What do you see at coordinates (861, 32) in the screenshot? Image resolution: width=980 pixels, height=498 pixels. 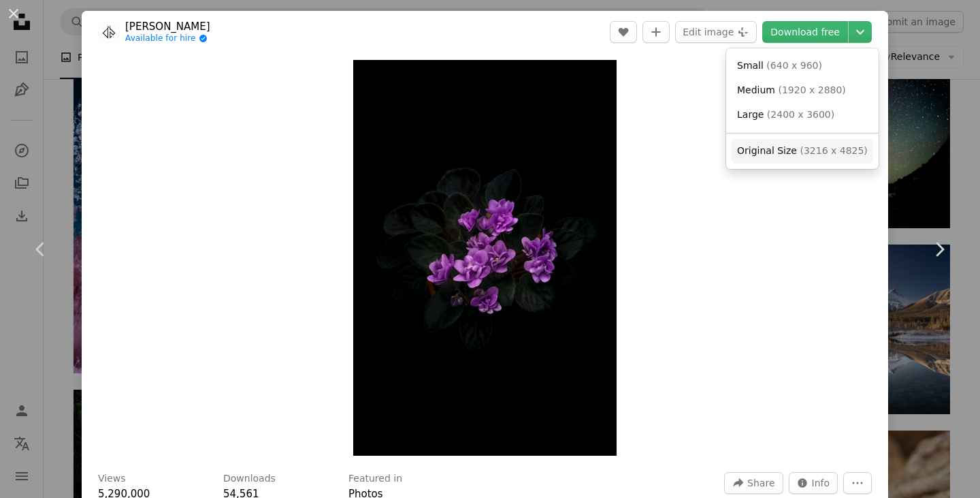 I see `button: Choose download size` at bounding box center [861, 32].